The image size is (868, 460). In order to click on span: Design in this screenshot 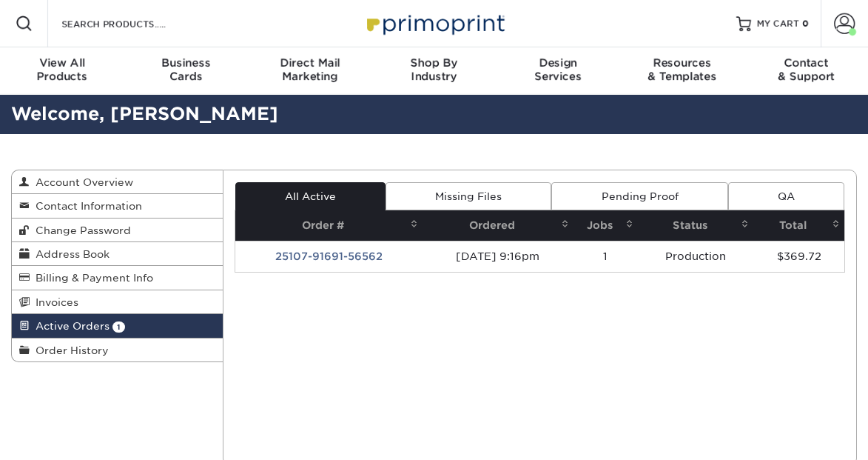, I will do `click(558, 63)`.